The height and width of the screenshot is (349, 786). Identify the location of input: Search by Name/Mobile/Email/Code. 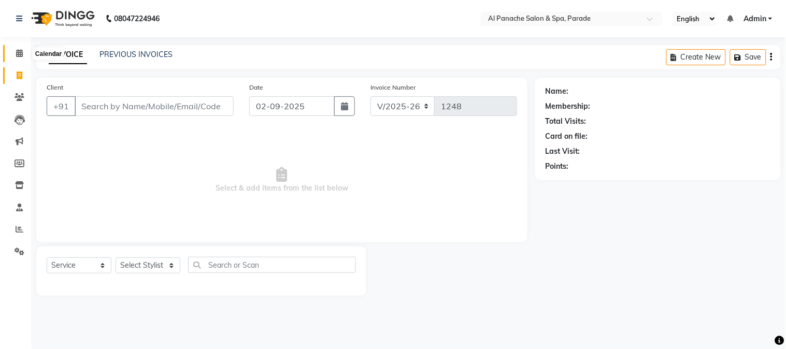
(154, 106).